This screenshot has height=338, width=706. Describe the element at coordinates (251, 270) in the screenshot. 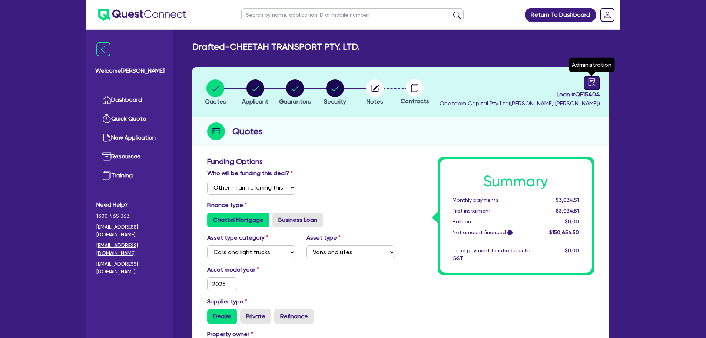

I see `label: Asset model year` at that location.